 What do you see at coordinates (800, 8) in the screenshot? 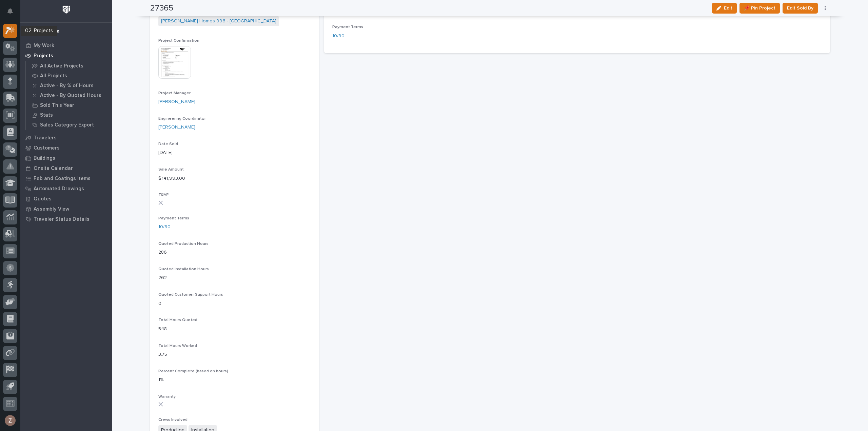
I see `span: Edit Sold By` at bounding box center [800, 8].